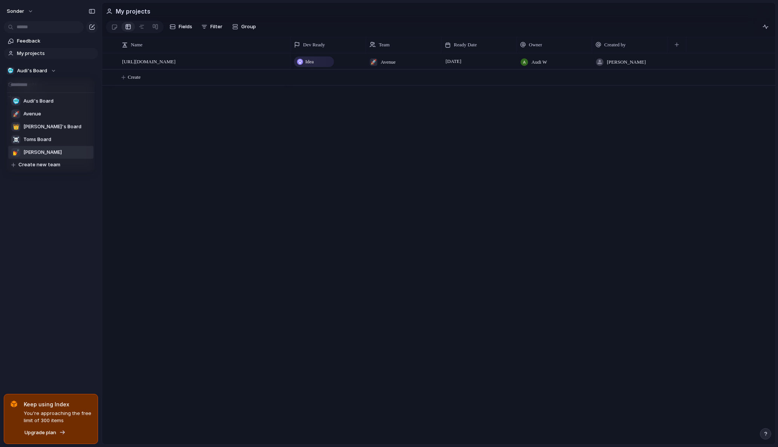 The image size is (778, 447). What do you see at coordinates (37, 140) in the screenshot?
I see `span: Toms Board` at bounding box center [37, 140].